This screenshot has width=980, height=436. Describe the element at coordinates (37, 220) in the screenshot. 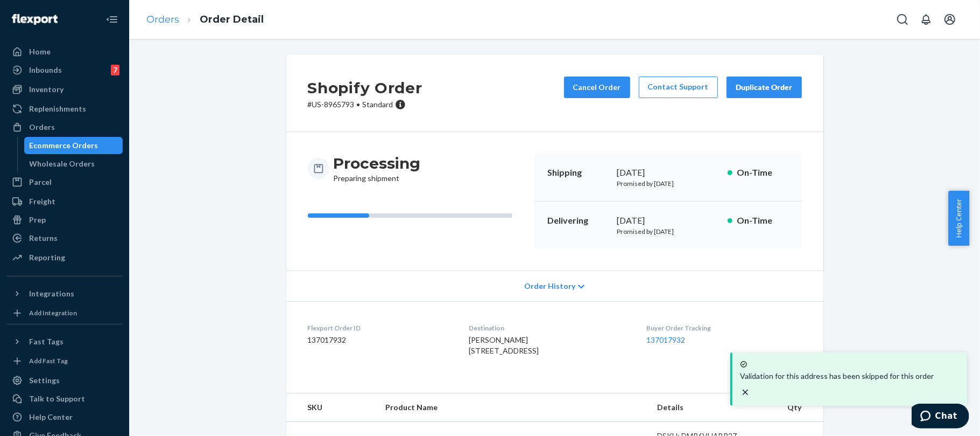

I see `div: Prep` at that location.